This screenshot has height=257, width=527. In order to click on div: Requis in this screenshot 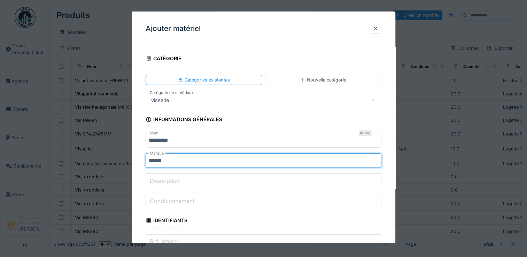, I will do `click(365, 133)`.